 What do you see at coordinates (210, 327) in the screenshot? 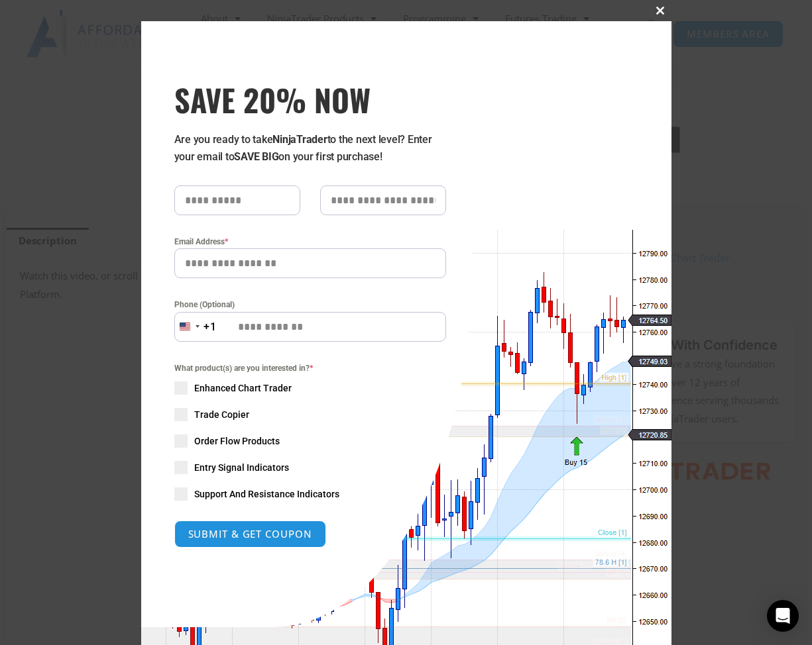
I see `div: +1` at bounding box center [210, 327].